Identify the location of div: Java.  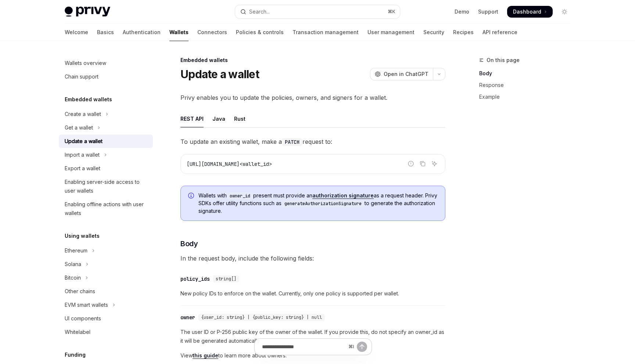
(218, 119).